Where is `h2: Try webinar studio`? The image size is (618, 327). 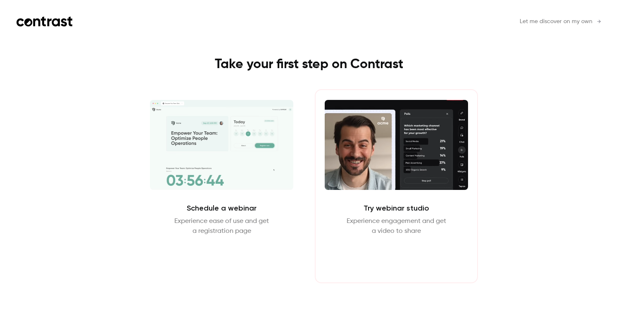 h2: Try webinar studio is located at coordinates (396, 208).